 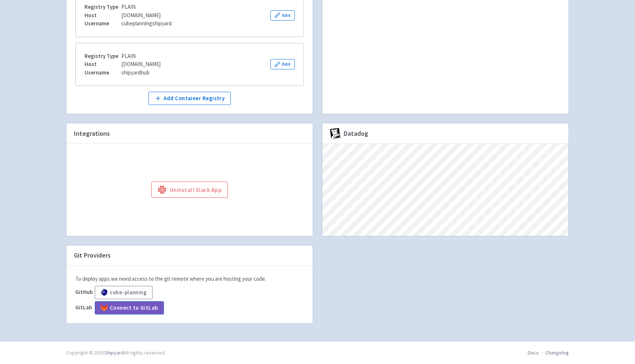 I want to click on button: Uninstall Slack App, so click(x=190, y=190).